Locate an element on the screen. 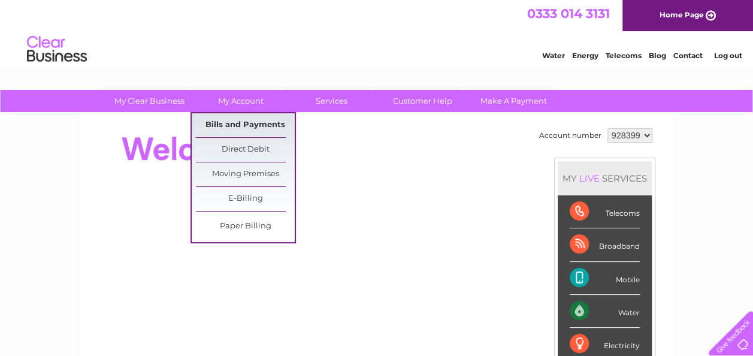  span: 0333 014 3131 is located at coordinates (569, 13).